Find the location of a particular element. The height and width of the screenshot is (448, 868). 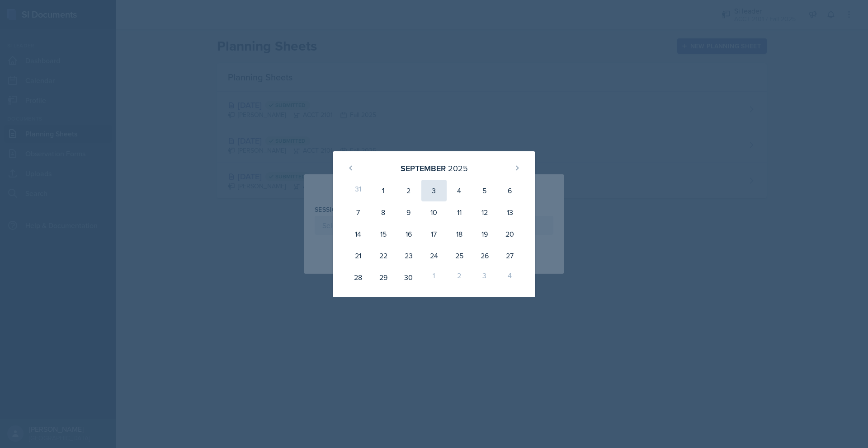

div: 14 is located at coordinates (358, 234).